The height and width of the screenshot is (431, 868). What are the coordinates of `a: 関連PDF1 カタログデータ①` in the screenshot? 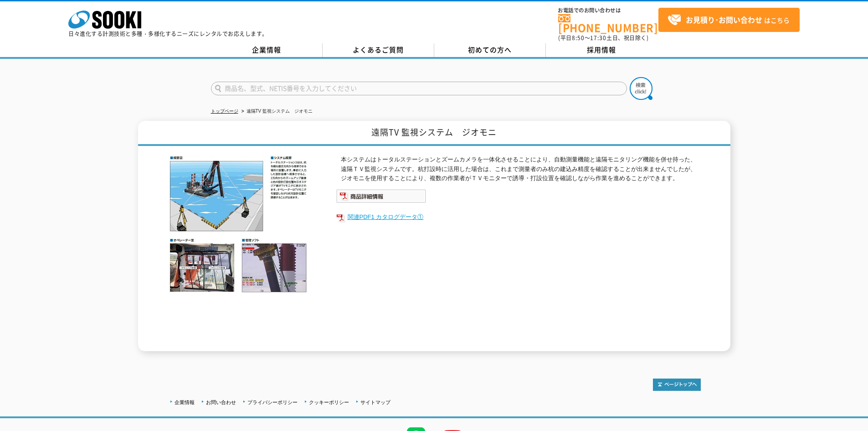 It's located at (519, 217).